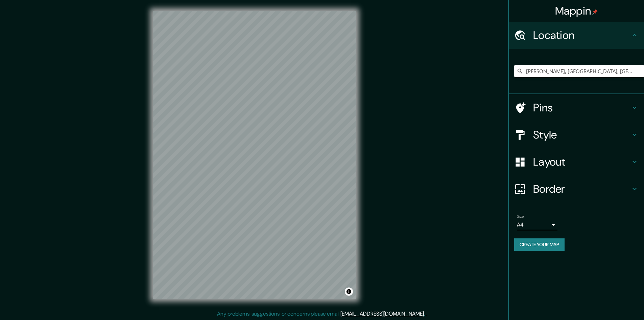  I want to click on div: Border, so click(576, 189).